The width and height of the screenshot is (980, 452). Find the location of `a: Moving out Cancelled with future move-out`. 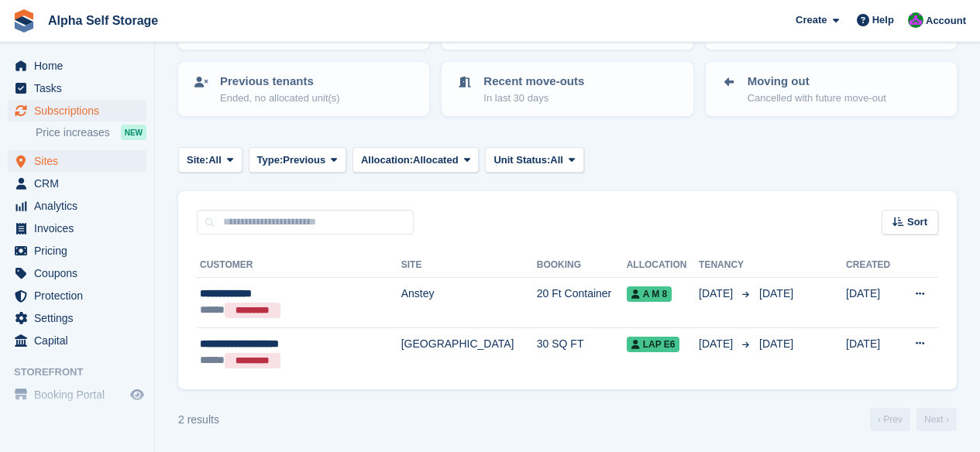

a: Moving out Cancelled with future move-out is located at coordinates (831, 89).